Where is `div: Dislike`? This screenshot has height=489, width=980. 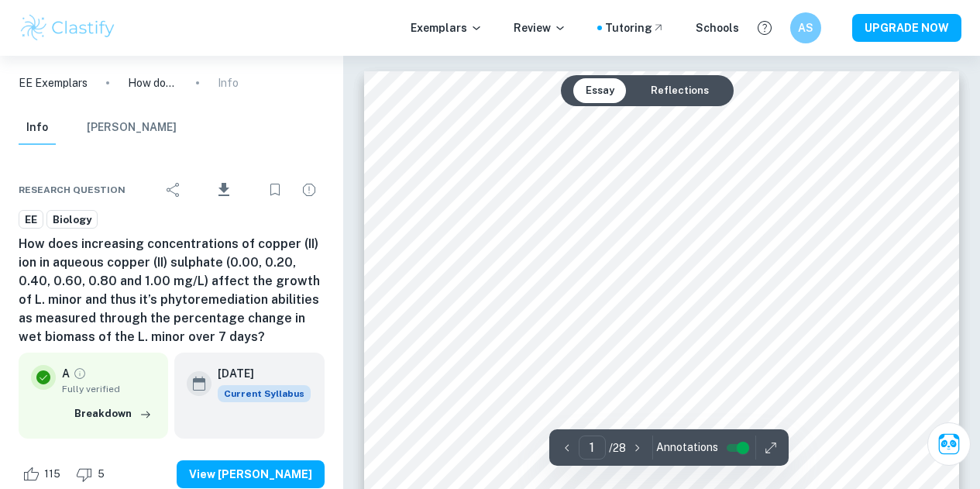
div: Dislike is located at coordinates (92, 474).